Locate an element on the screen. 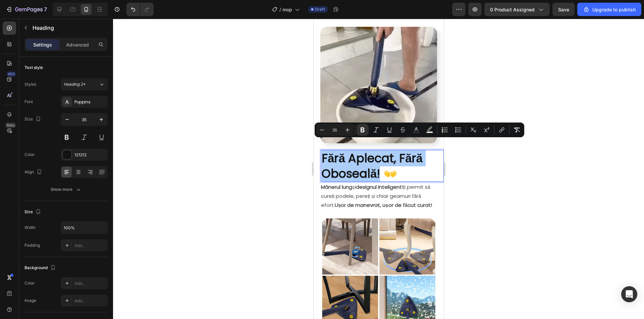 The height and width of the screenshot is (319, 644). button: Save is located at coordinates (563, 9).